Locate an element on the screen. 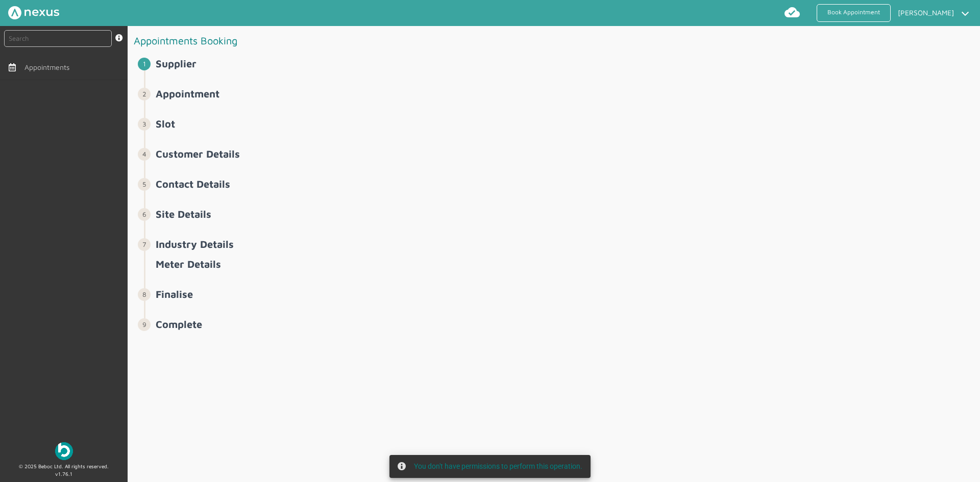 The height and width of the screenshot is (482, 980). h2: Supplier ️️️ is located at coordinates (567, 63).